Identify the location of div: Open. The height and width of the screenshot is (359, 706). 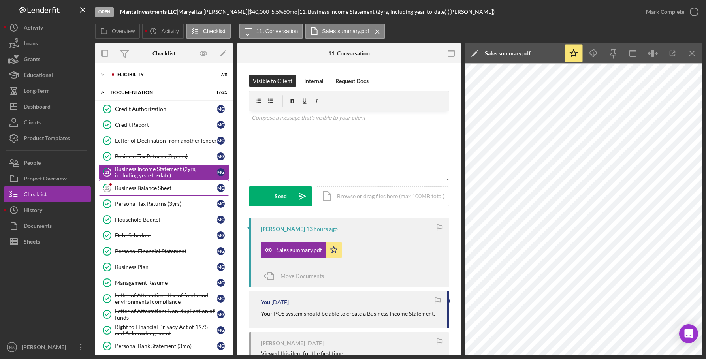
(104, 12).